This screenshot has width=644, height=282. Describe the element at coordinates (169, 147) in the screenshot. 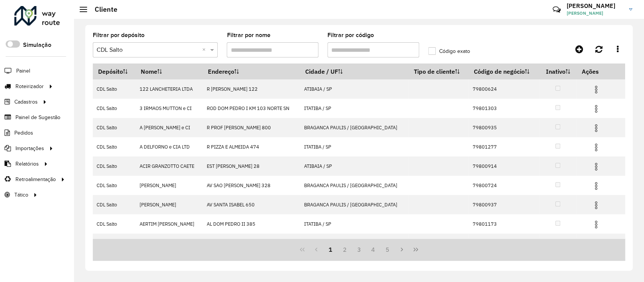

I see `td: A DELFORNO e CIA LTD` at that location.